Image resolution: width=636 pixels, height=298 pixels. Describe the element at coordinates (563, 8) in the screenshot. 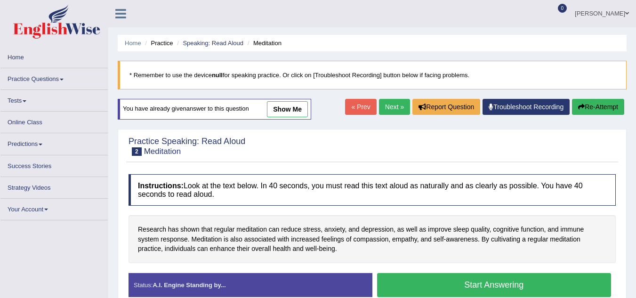

I see `span: 0` at that location.